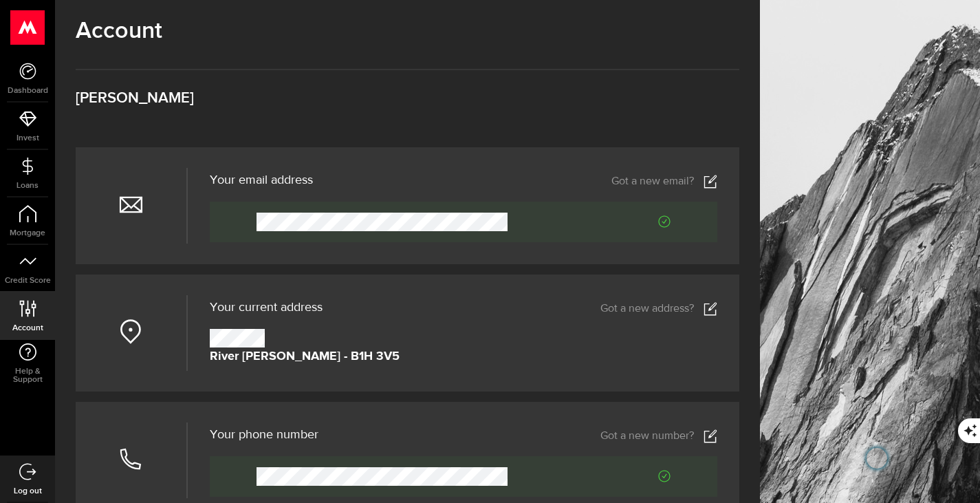 The width and height of the screenshot is (980, 503). What do you see at coordinates (264, 435) in the screenshot?
I see `h3: Your phone number` at bounding box center [264, 435].